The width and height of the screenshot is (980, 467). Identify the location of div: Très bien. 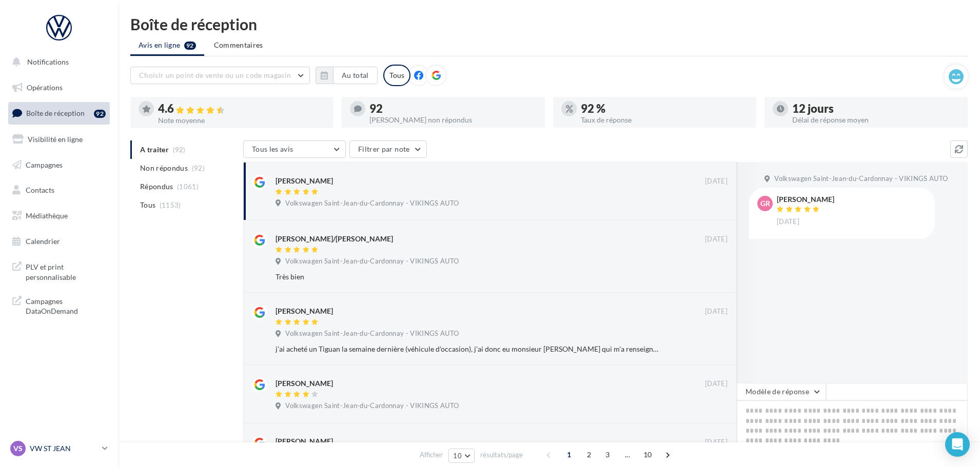
(468, 277).